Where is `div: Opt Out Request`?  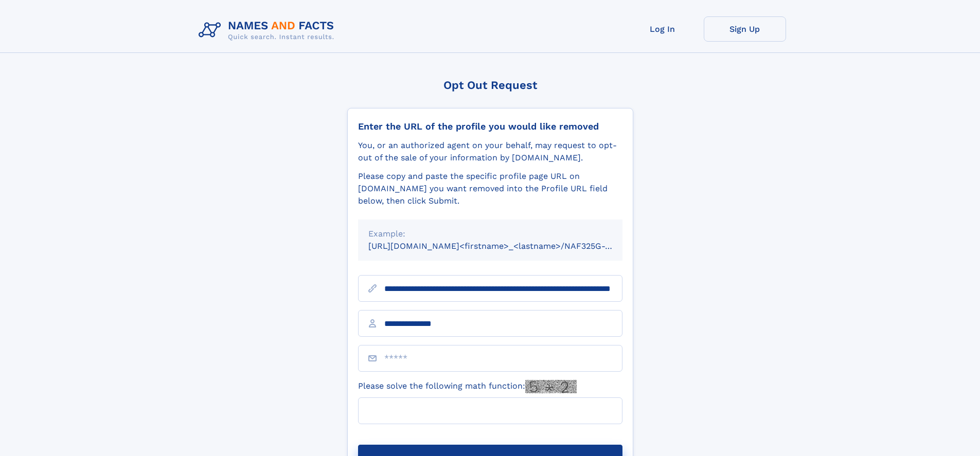 div: Opt Out Request is located at coordinates (490, 85).